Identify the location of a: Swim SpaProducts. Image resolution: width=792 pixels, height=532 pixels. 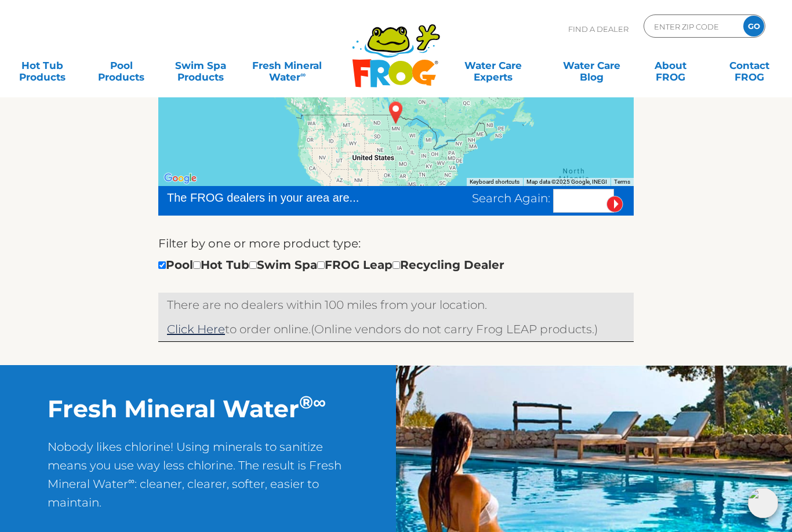
(201, 66).